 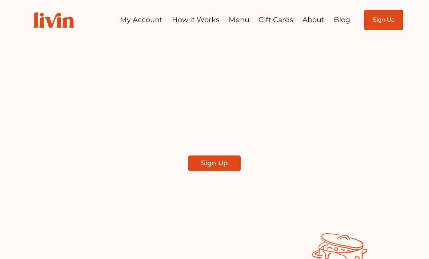 I want to click on span: Take Back Your Evenings, so click(x=215, y=90).